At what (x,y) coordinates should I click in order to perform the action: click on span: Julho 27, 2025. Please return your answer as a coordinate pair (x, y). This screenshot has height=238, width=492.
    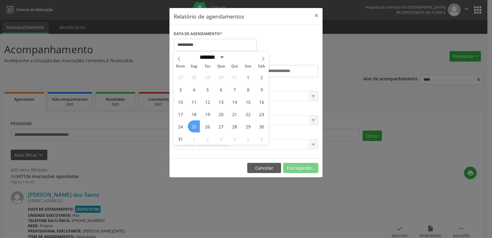
    Looking at the image, I should click on (180, 77).